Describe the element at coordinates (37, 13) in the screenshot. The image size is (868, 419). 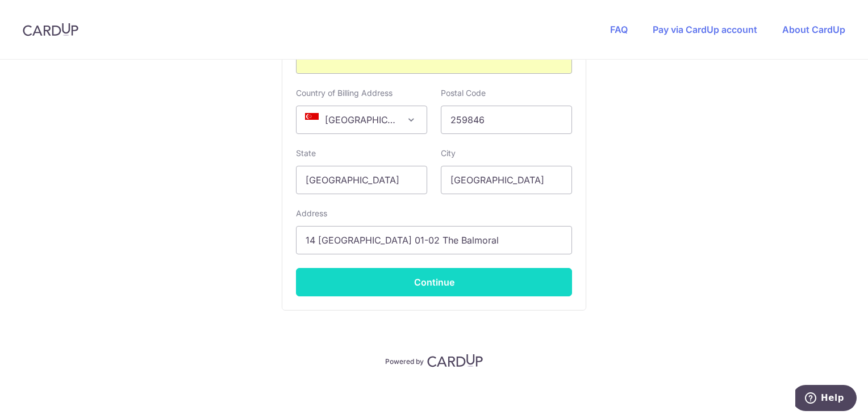
I see `span: Help` at that location.